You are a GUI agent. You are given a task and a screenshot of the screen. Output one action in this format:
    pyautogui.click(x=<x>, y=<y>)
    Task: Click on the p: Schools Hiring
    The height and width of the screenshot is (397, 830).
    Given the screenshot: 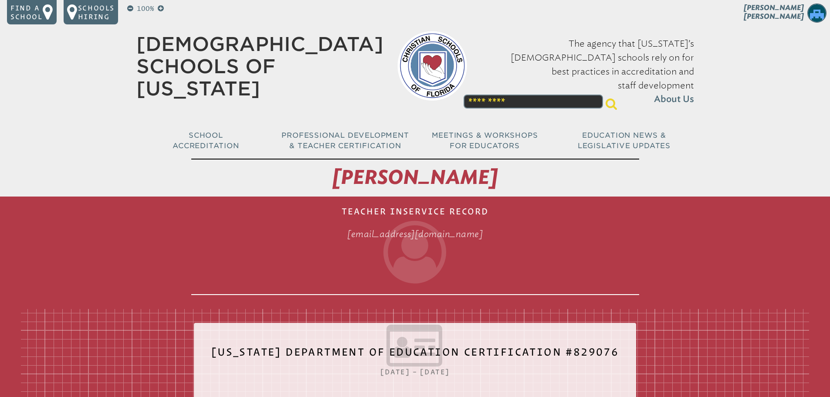 What is the action you would take?
    pyautogui.click(x=96, y=12)
    